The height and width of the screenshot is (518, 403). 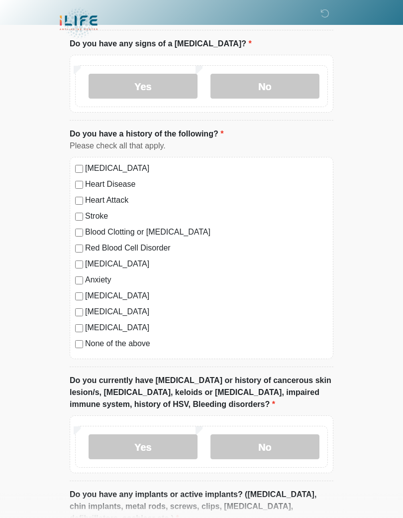 I want to click on input: None of the above, so click(x=79, y=344).